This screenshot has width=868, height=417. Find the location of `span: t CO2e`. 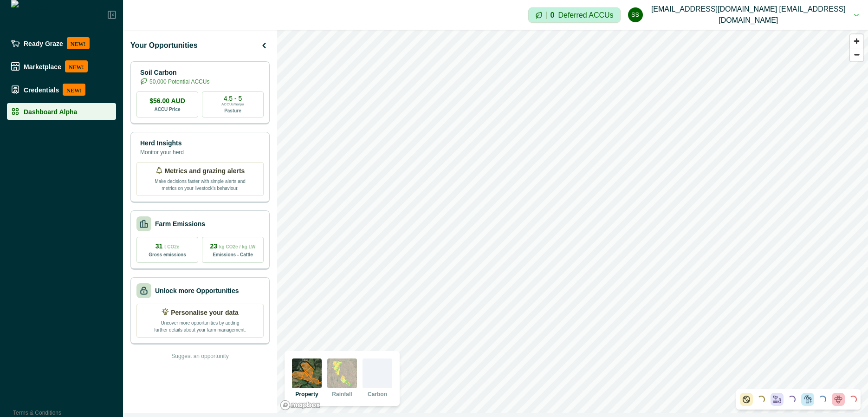

span: t CO2e is located at coordinates (172, 247).